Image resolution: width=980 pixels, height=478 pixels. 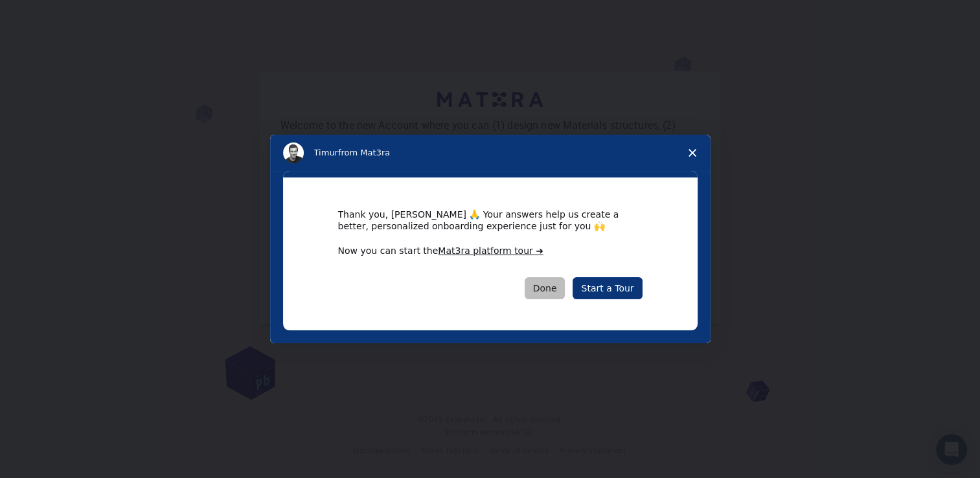 I want to click on a: Start a Tour, so click(x=607, y=288).